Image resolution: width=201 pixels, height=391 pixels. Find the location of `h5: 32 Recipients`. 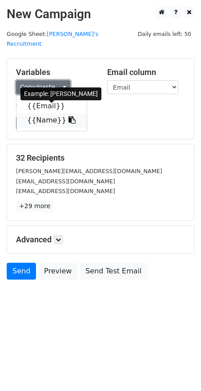

h5: 32 Recipients is located at coordinates (100, 158).